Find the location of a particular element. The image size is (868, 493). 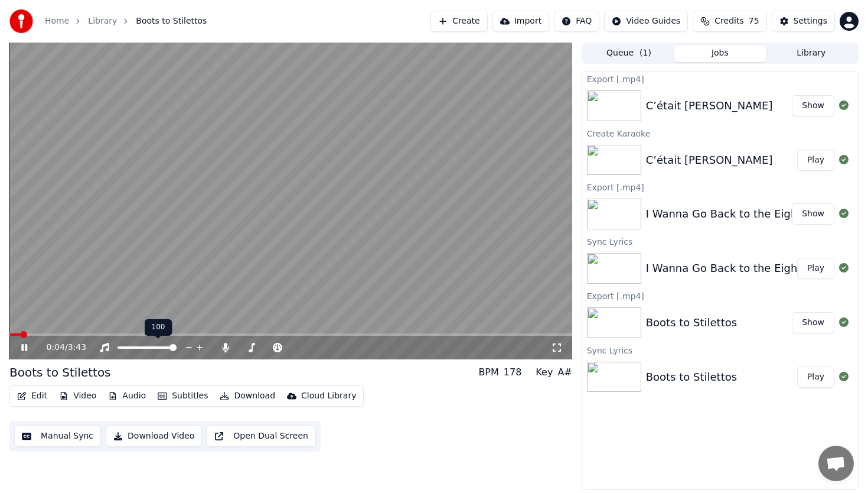

button: Manual Sync is located at coordinates (57, 436).